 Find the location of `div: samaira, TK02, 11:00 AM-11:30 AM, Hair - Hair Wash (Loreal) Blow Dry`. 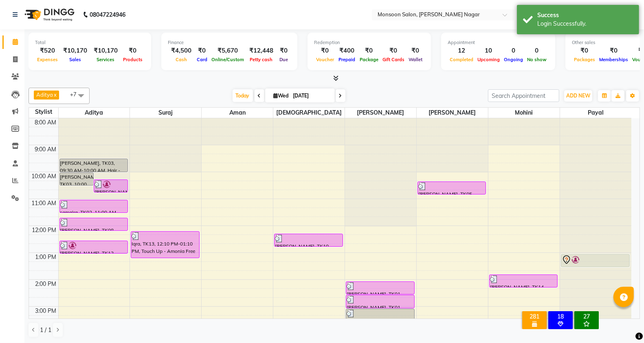

div: samaira, TK02, 11:00 AM-11:30 AM, Hair - Hair Wash (Loreal) Blow Dry is located at coordinates (93, 206).